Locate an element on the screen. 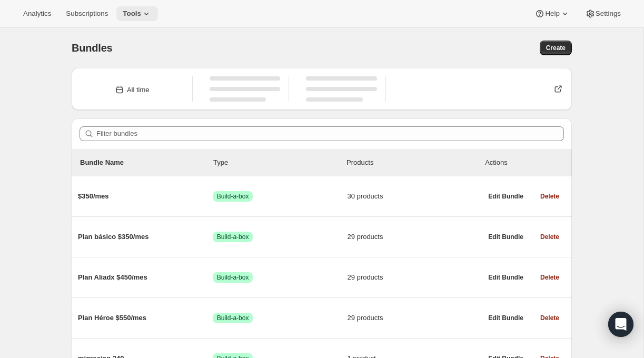 This screenshot has width=644, height=358. button: Create is located at coordinates (556, 48).